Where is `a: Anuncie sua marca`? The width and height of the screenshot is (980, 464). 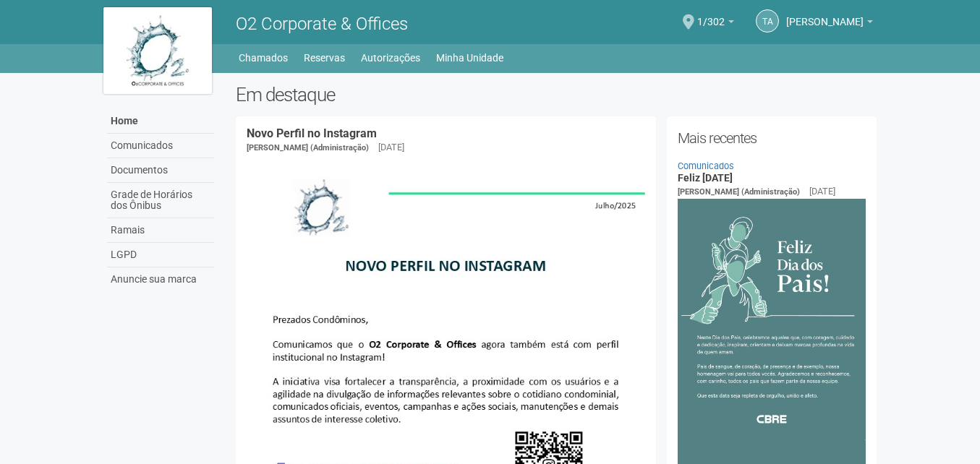
a: Anuncie sua marca is located at coordinates (161, 279).